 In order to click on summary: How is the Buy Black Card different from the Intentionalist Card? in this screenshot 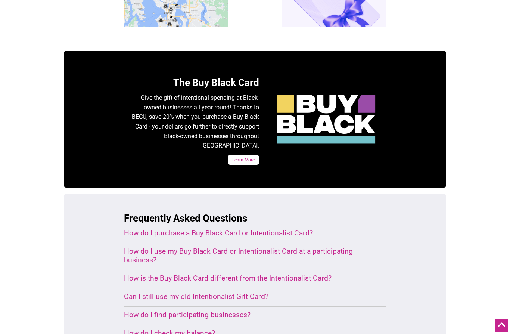, I will do `click(246, 278)`.